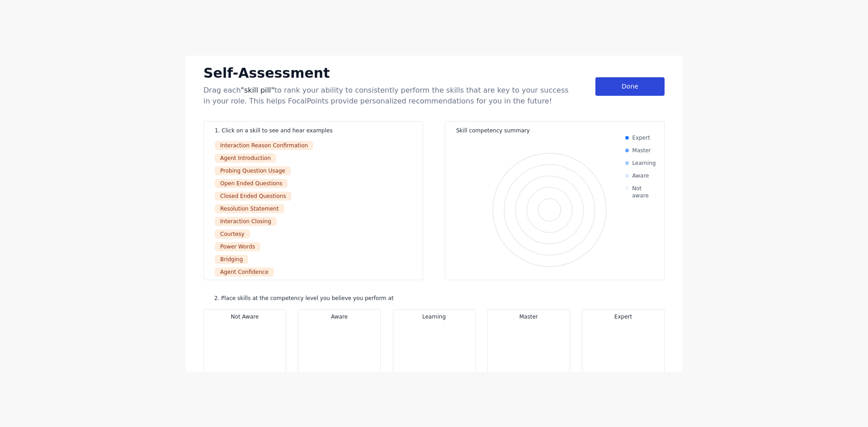 The width and height of the screenshot is (868, 427). Describe the element at coordinates (249, 209) in the screenshot. I see `div: Resolution Statement` at that location.